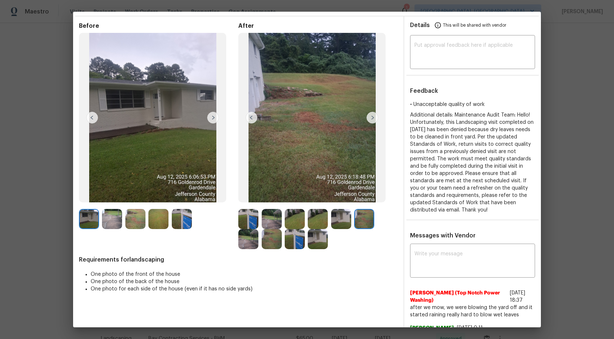 This screenshot has width=614, height=339. What do you see at coordinates (424, 91) in the screenshot?
I see `span: Feedback` at bounding box center [424, 91].